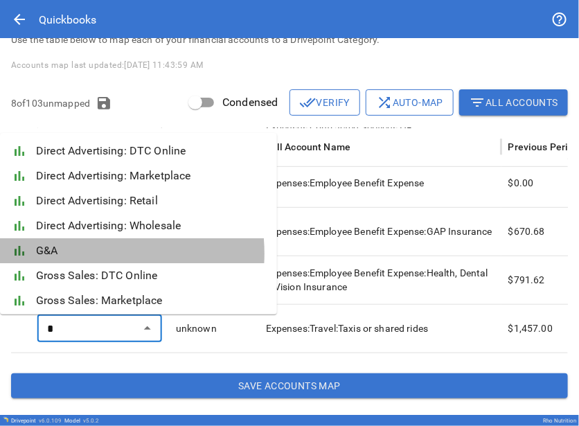 Image resolution: width=579 pixels, height=426 pixels. What do you see at coordinates (250, 103) in the screenshot?
I see `span: Condensed` at bounding box center [250, 103].